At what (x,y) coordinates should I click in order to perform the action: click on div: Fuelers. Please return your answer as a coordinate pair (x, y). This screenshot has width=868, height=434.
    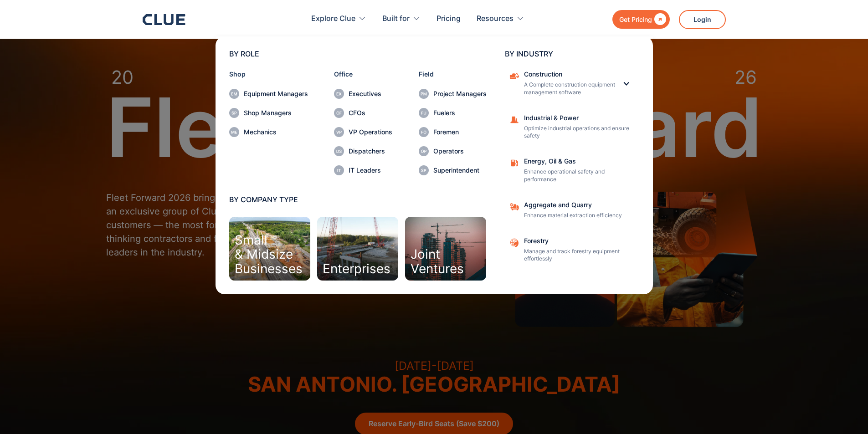
    Looking at the image, I should click on (460, 113).